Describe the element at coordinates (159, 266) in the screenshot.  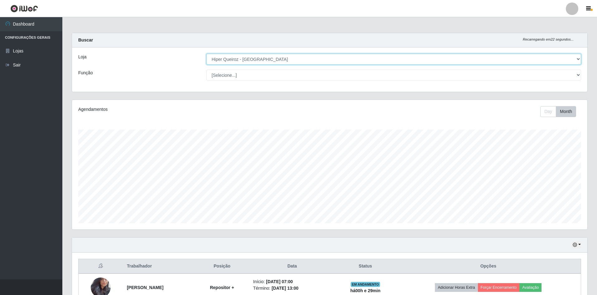
I see `th: Trabalhador` at that location.